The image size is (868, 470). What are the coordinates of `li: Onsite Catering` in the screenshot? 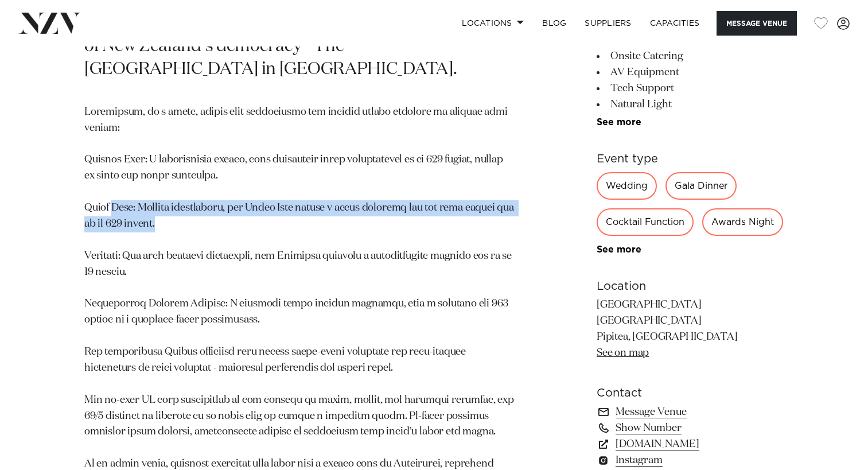 It's located at (690, 57).